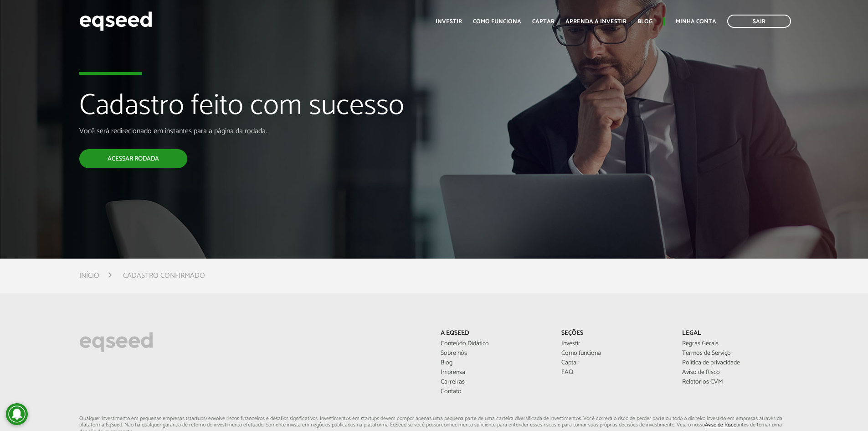 Image resolution: width=868 pixels, height=431 pixels. What do you see at coordinates (735, 354) in the screenshot?
I see `a: Termos de Serviço` at bounding box center [735, 354].